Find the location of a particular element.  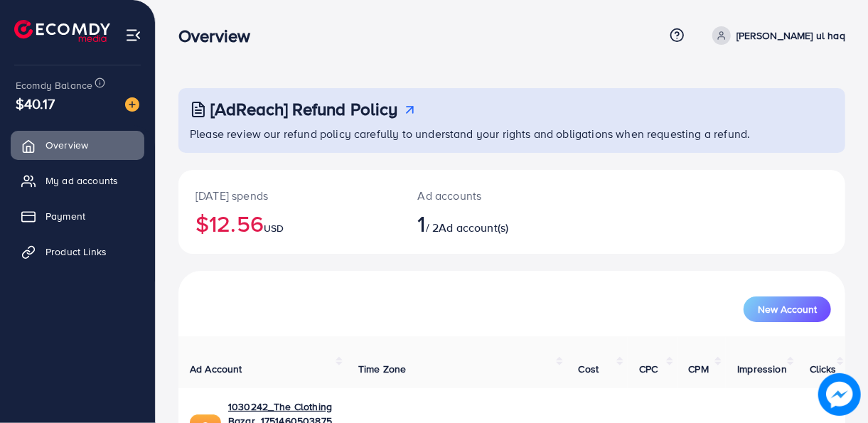

h3: Overview is located at coordinates (220, 36).